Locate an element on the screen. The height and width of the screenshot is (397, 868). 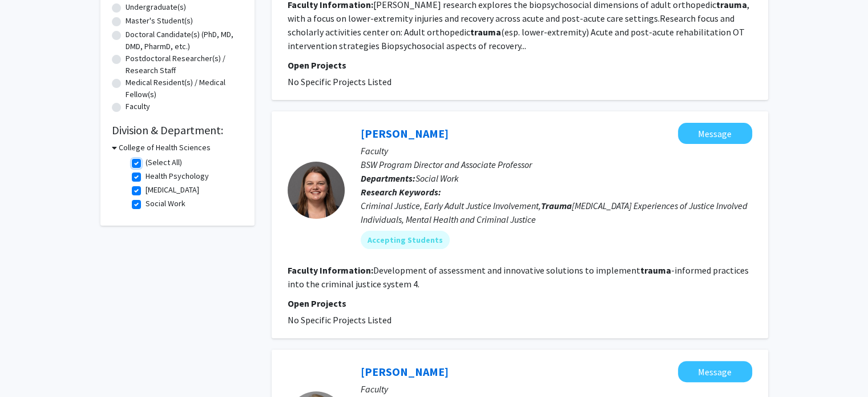
h2: Division & Department: is located at coordinates (177, 130).